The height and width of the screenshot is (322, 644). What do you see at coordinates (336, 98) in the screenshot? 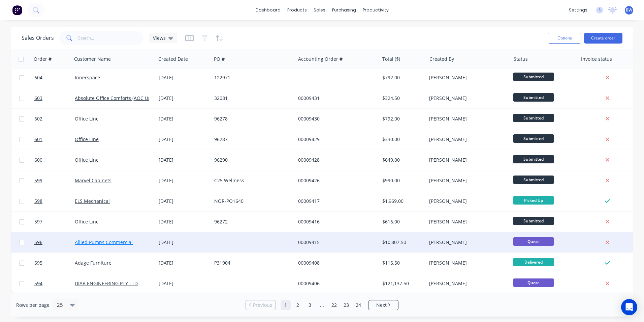
I see `div: 00009431` at bounding box center [336, 98].